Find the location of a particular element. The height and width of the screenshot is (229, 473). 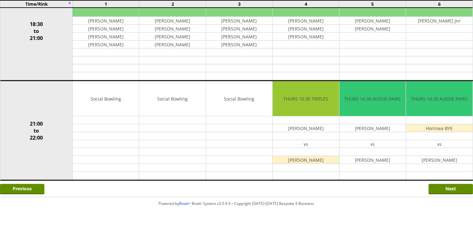

td: 2 is located at coordinates (173, 4).